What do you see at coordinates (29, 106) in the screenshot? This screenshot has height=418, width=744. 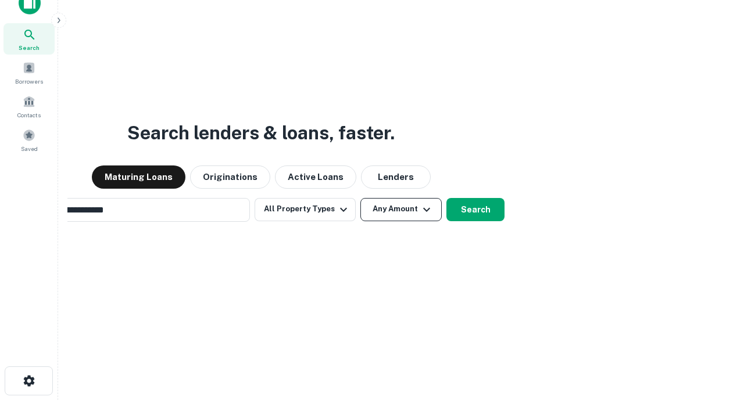 I see `div: Contacts` at bounding box center [29, 106].